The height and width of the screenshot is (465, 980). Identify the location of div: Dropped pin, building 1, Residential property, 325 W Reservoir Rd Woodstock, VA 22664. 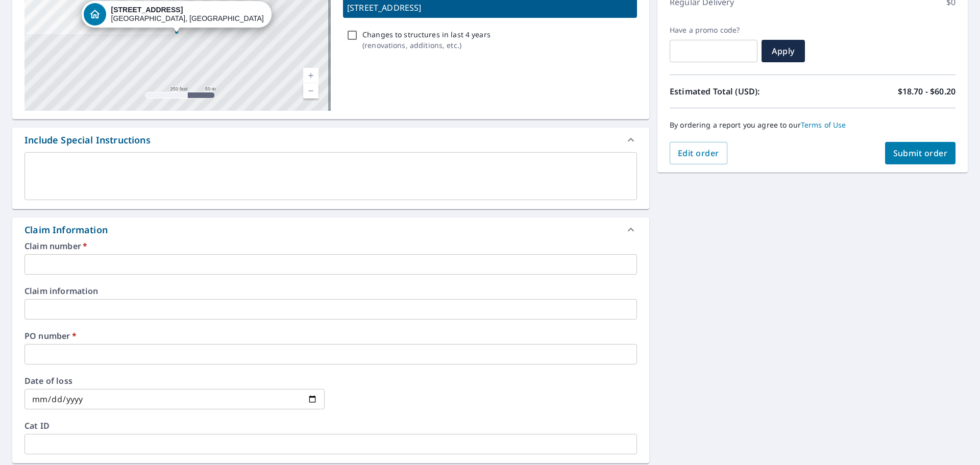
(176, 17).